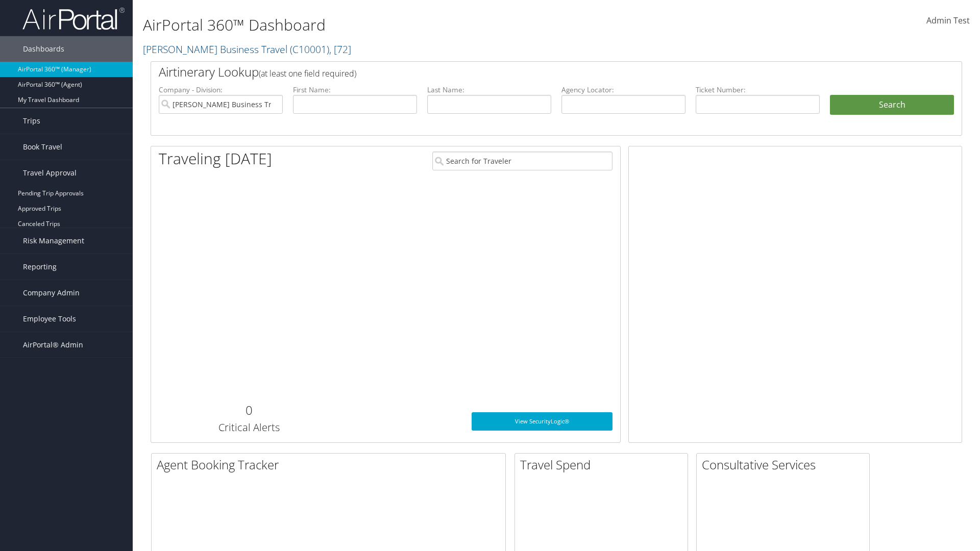 The image size is (980, 551). What do you see at coordinates (52, 293) in the screenshot?
I see `span: Company Admin` at bounding box center [52, 293].